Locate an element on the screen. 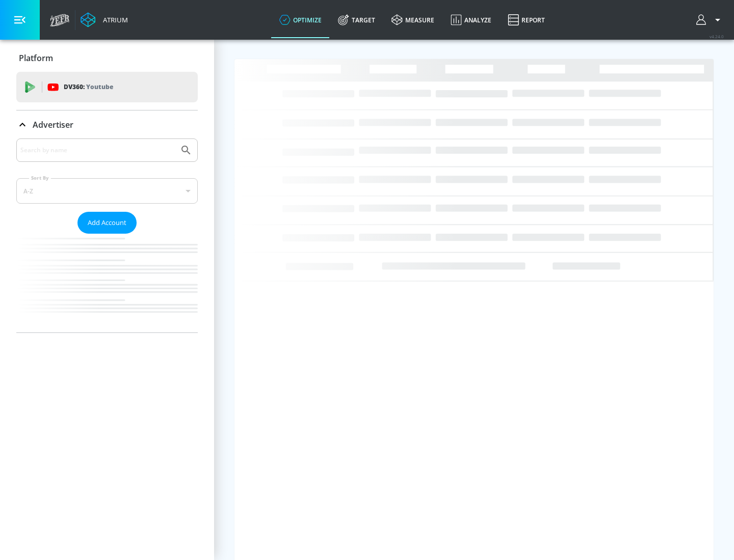 The height and width of the screenshot is (560, 734). div: Atrium is located at coordinates (113, 20).